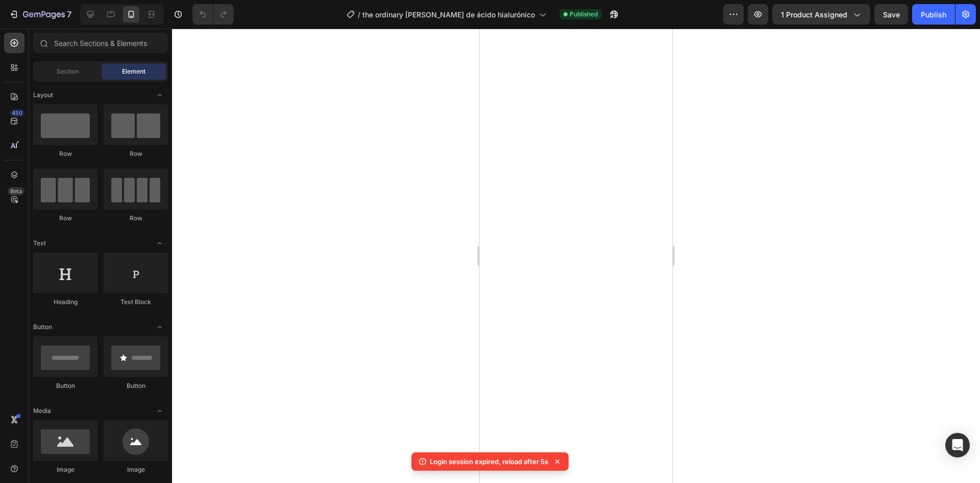 This screenshot has width=980, height=483. What do you see at coordinates (136, 302) in the screenshot?
I see `div: Text Block` at bounding box center [136, 302].